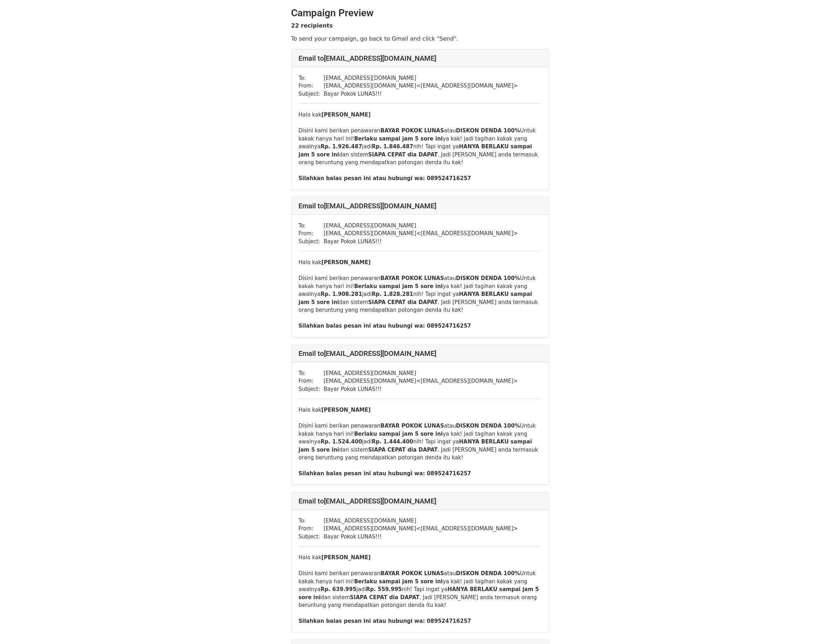 This screenshot has height=644, width=840. I want to click on p: To send your campaign, go back to Gmail and click "Send"., so click(420, 38).